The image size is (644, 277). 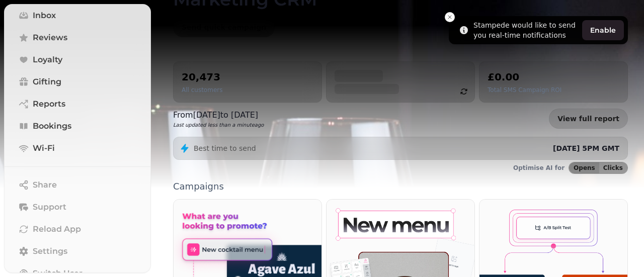 What do you see at coordinates (224, 27) in the screenshot?
I see `span: Send quick campaign` at bounding box center [224, 27].